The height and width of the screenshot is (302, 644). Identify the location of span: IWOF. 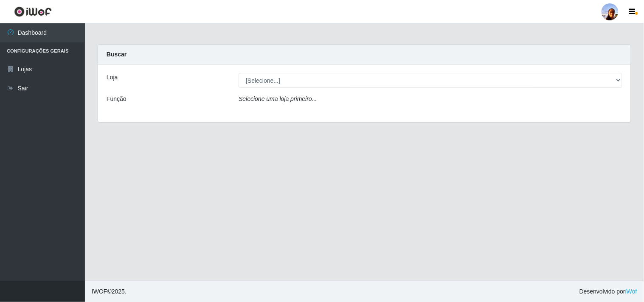
(100, 292).